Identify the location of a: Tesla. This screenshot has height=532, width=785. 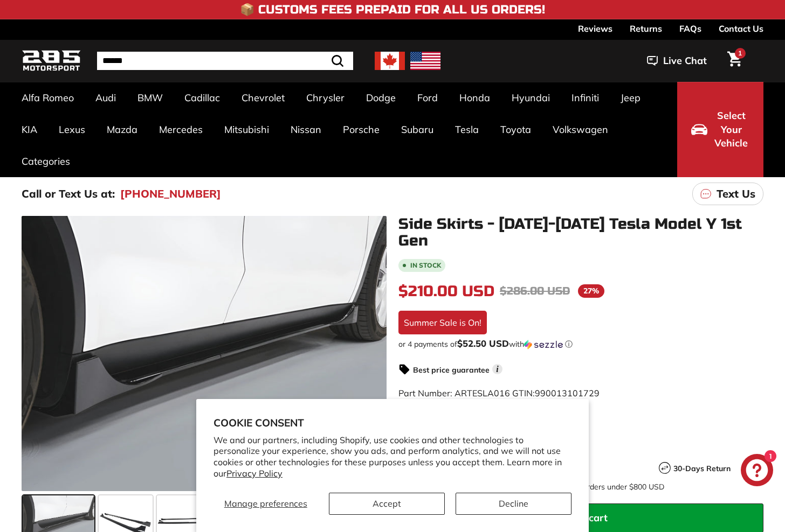
(467, 129).